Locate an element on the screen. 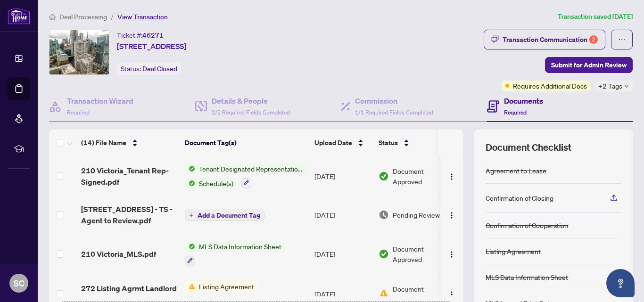 This screenshot has width=644, height=302. h4: Details & People is located at coordinates (251, 101).